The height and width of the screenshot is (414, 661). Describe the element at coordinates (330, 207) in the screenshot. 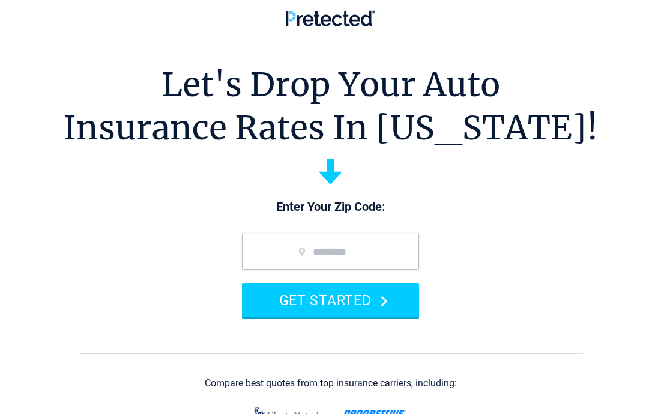

I see `p: Enter Your Zip Code:` at that location.